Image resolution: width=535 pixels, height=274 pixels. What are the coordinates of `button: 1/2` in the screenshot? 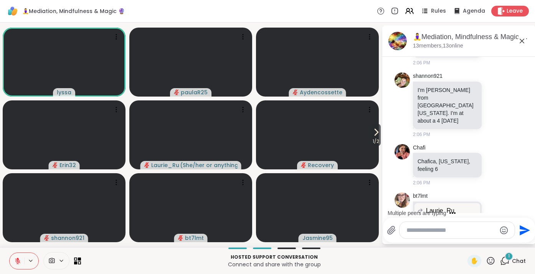 It's located at (376, 135).